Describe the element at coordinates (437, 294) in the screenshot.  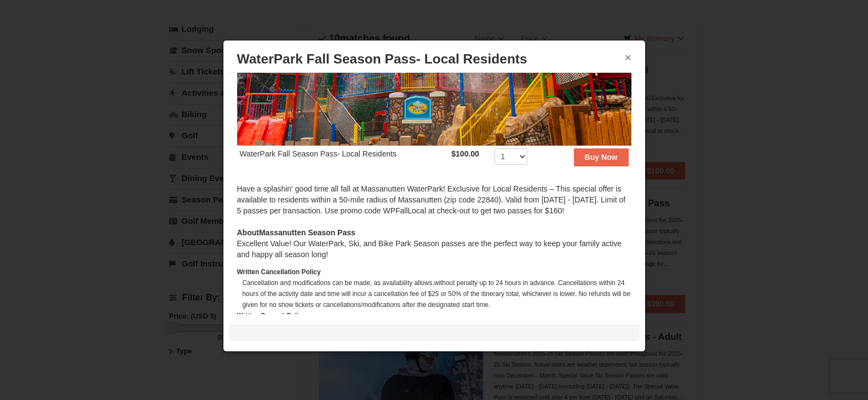
I see `dd: Cancellation and modifications can be made, as availability allows,without penalty up to 24 hours...` at that location.